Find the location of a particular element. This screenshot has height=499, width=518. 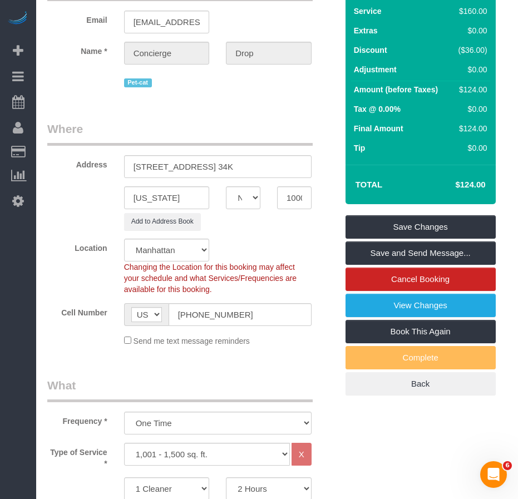

input: Zip Code is located at coordinates (294, 198).